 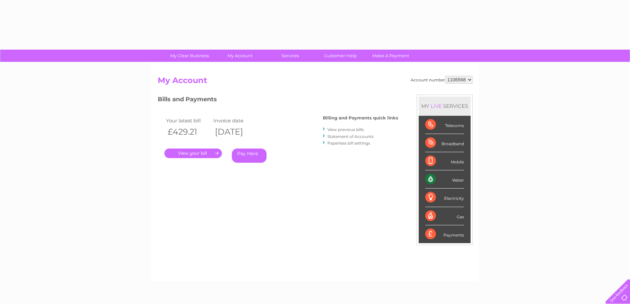 I want to click on div: Telecoms, so click(x=444, y=125).